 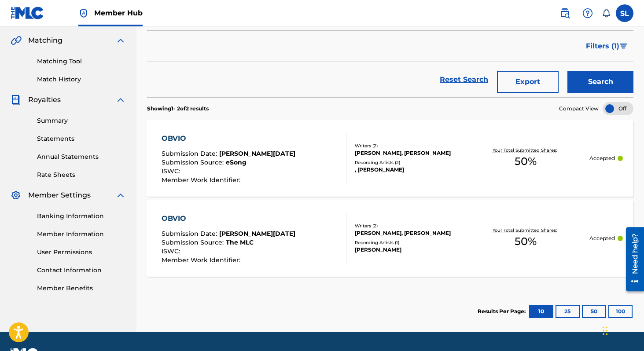 I want to click on span: Compact View, so click(x=579, y=109).